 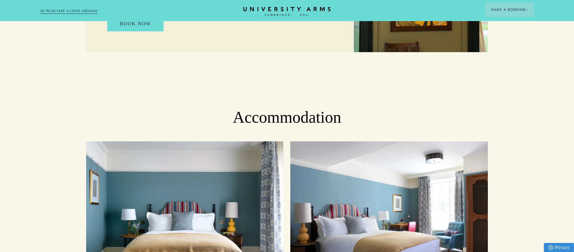 I want to click on img: Privacy, so click(x=551, y=247).